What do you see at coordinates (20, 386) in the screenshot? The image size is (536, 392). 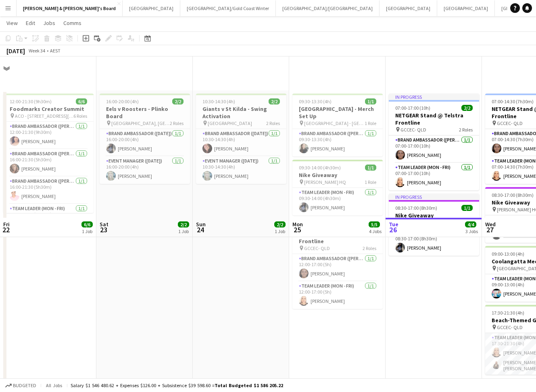 I see `button: Budgeted` at bounding box center [20, 386].